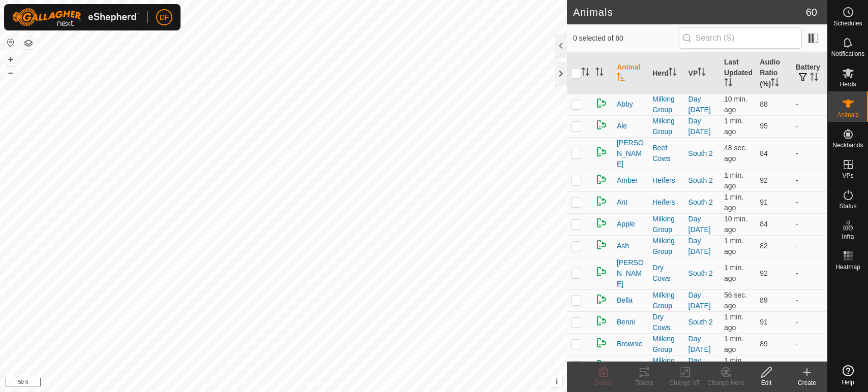  I want to click on th: Herd, so click(666, 73).